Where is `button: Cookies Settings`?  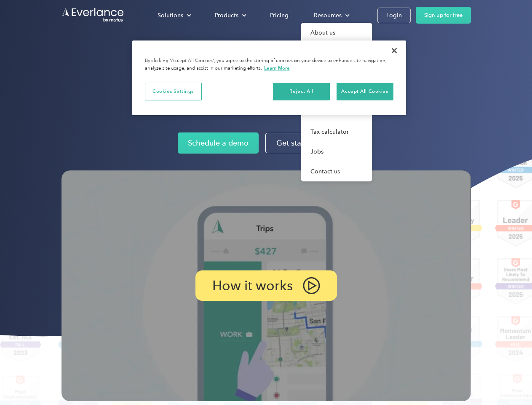
button: Cookies Settings is located at coordinates (173, 92).